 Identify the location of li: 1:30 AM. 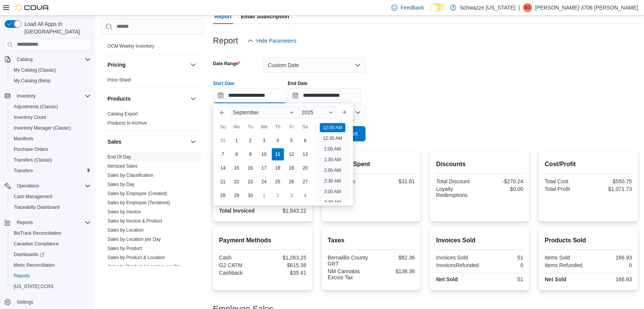
(333, 160).